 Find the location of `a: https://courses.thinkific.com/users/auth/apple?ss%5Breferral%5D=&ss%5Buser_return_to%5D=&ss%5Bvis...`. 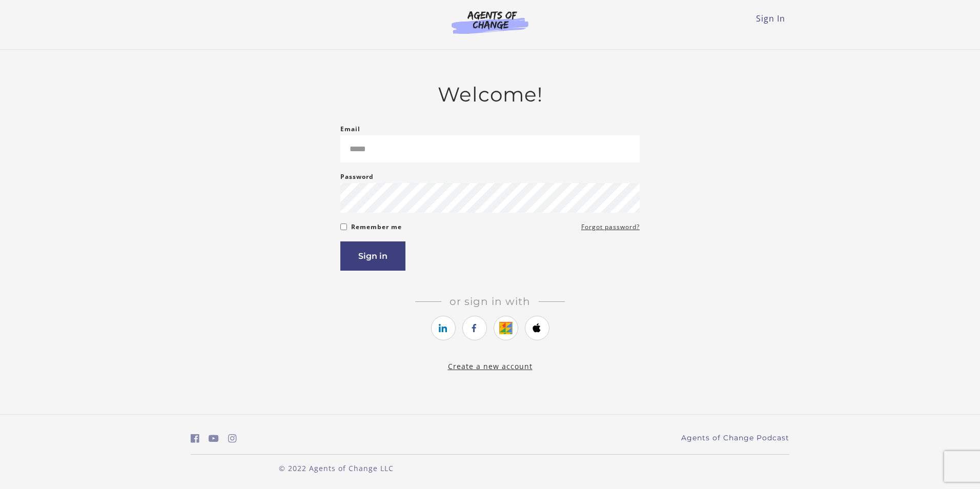

a: https://courses.thinkific.com/users/auth/apple?ss%5Breferral%5D=&ss%5Buser_return_to%5D=&ss%5Bvis... is located at coordinates (537, 328).